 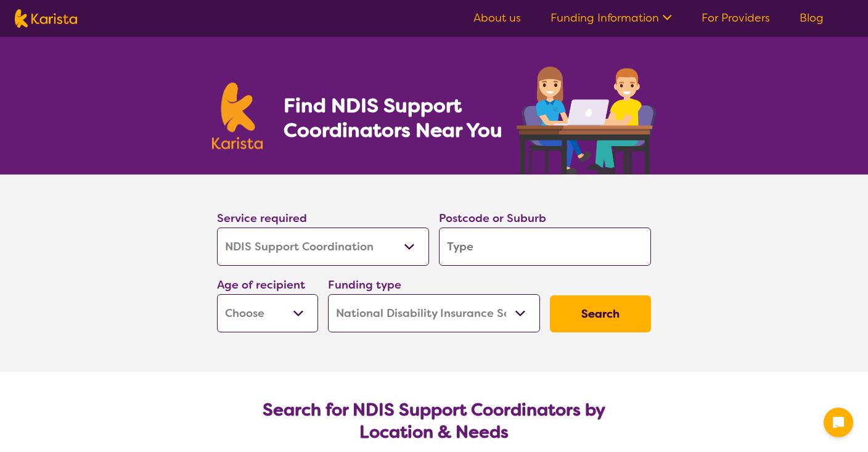 I want to click on label: Postcode or Suburb, so click(x=493, y=218).